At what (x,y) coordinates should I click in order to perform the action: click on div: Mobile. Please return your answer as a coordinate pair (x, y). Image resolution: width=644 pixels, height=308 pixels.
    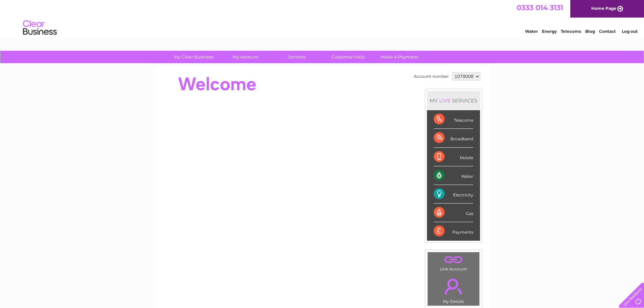
    Looking at the image, I should click on (453, 157).